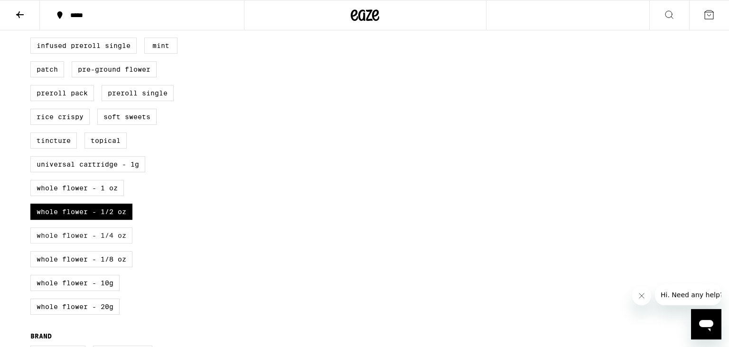 This screenshot has width=729, height=347. What do you see at coordinates (127, 117) in the screenshot?
I see `label: Soft Sweets` at bounding box center [127, 117].